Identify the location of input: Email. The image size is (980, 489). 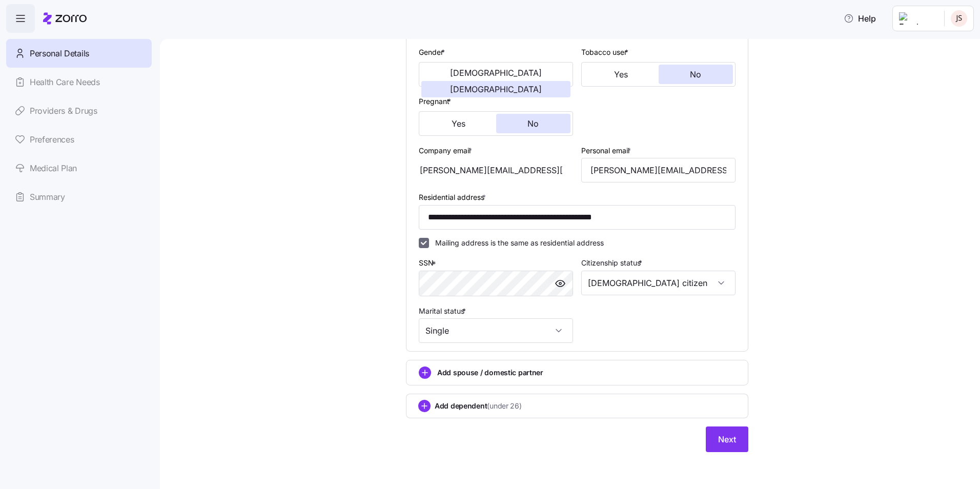
(658, 170).